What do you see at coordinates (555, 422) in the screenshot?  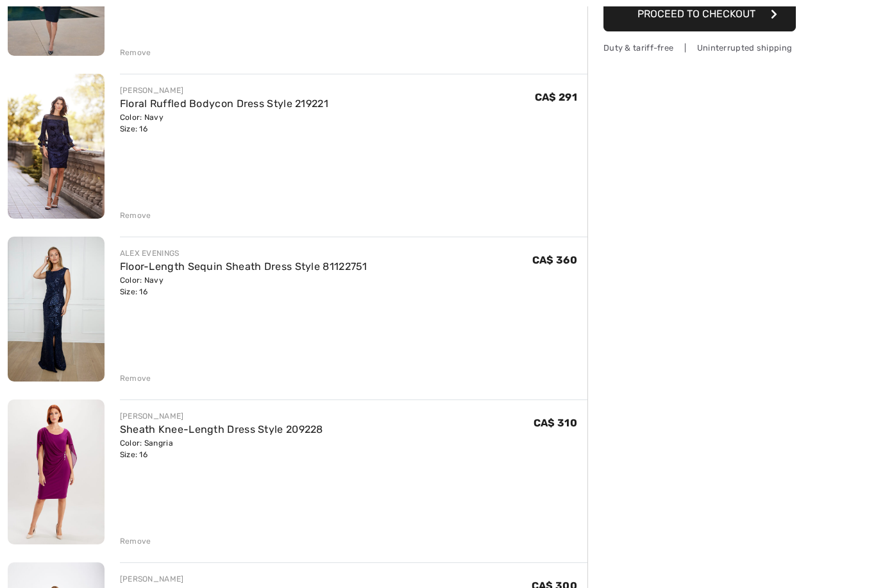 I see `span: CA$ 310` at bounding box center [555, 422].